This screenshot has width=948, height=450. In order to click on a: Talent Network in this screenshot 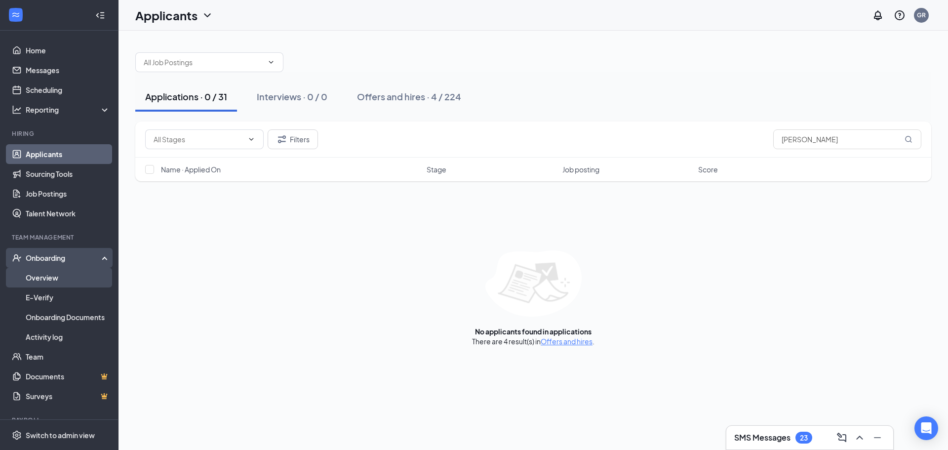, I will do `click(68, 213)`.